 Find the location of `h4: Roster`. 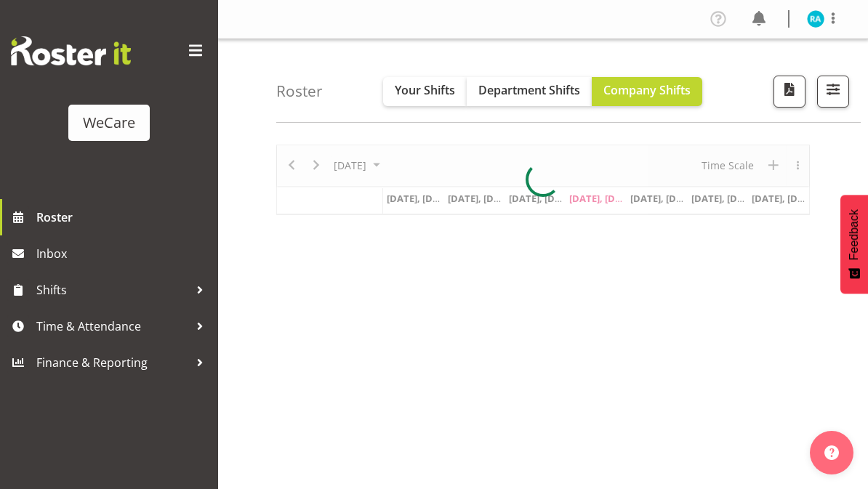

h4: Roster is located at coordinates (300, 91).